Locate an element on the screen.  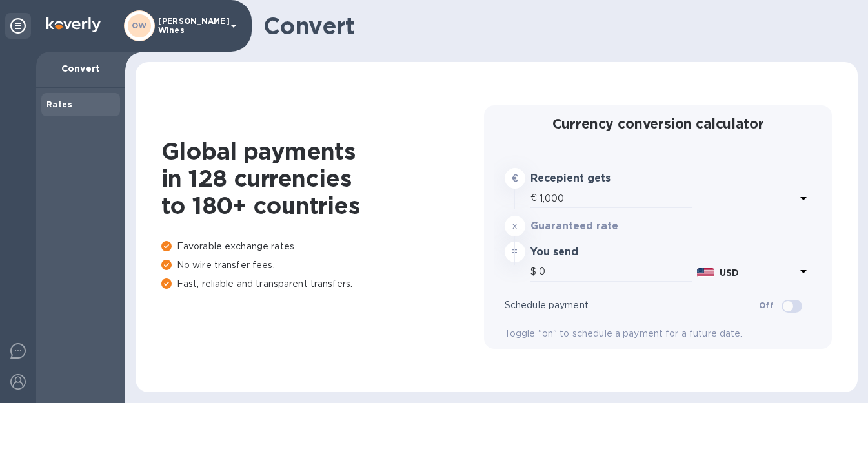
img: Logo is located at coordinates (74, 24).